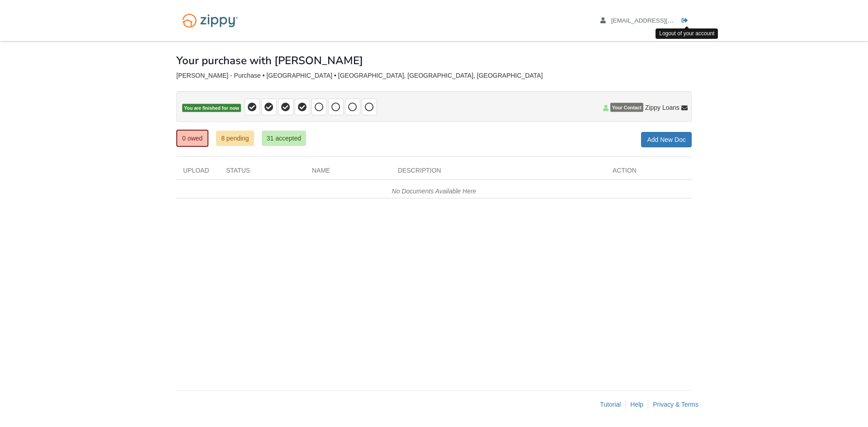 The image size is (868, 427). What do you see at coordinates (676, 404) in the screenshot?
I see `a: Privacy & Terms` at bounding box center [676, 404].